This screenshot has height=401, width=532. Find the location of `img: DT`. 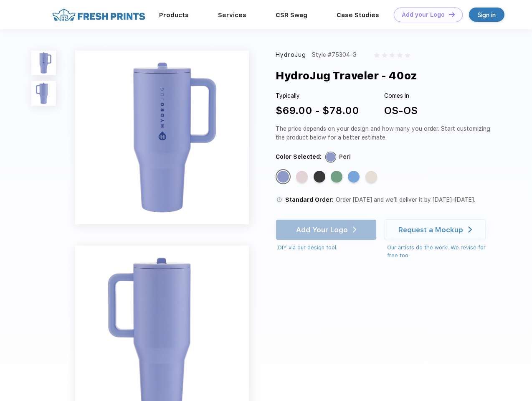

img: DT is located at coordinates (452, 14).